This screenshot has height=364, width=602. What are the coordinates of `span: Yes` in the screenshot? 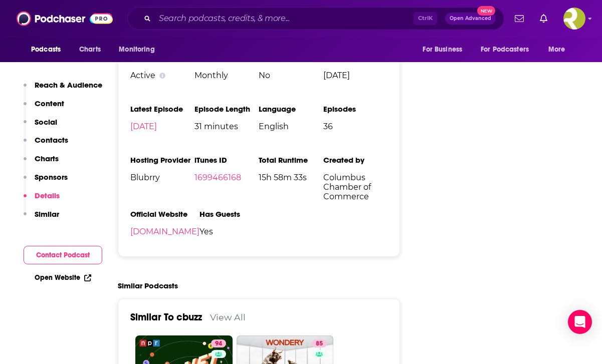 It's located at (231, 231).